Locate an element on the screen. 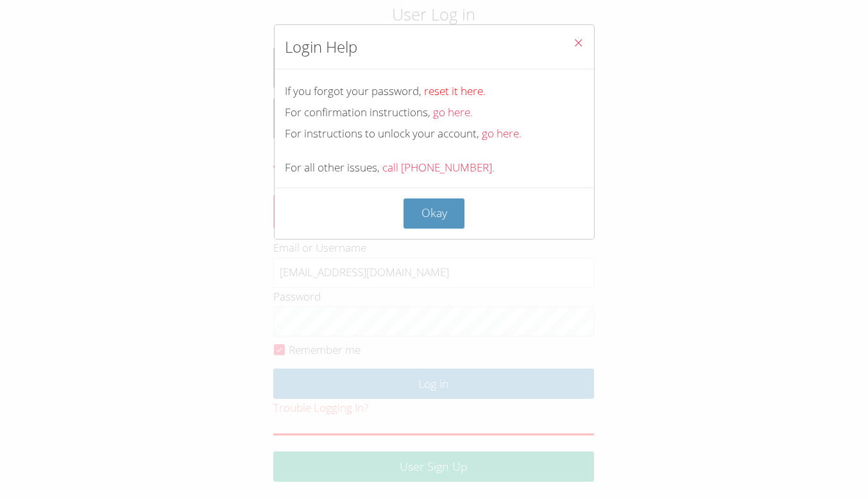  a: reset it here. is located at coordinates (455, 90).